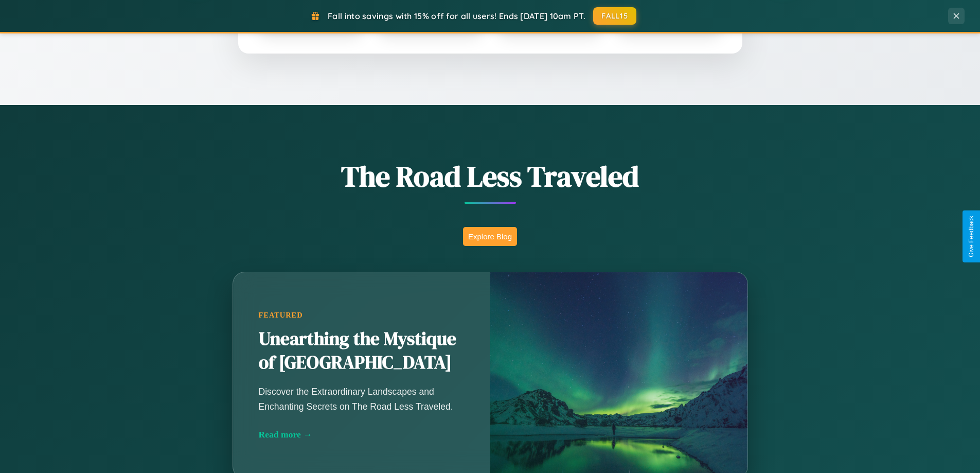 The height and width of the screenshot is (473, 980). I want to click on div: Featured, so click(362, 315).